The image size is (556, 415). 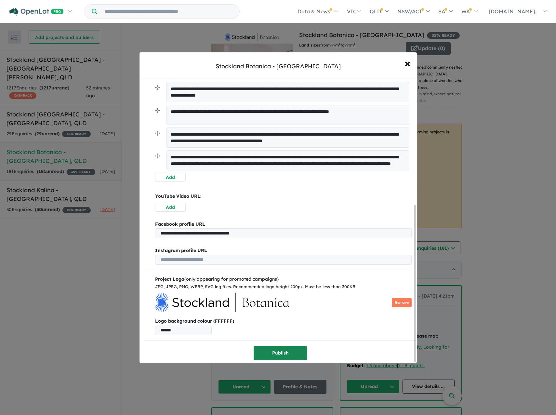 What do you see at coordinates (402, 303) in the screenshot?
I see `button: Remove` at bounding box center [402, 303].